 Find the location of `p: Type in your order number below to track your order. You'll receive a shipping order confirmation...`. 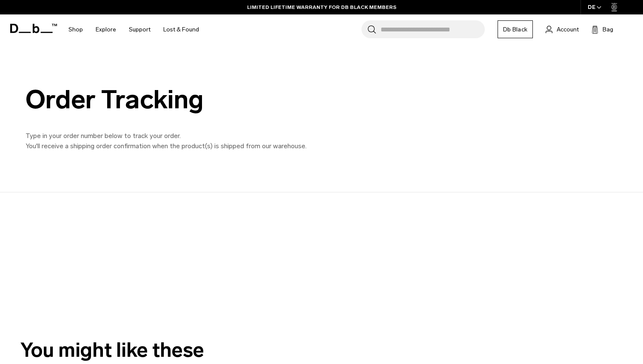

p: Type in your order number below to track your order. You'll receive a shipping order confirmation... is located at coordinates (217, 141).